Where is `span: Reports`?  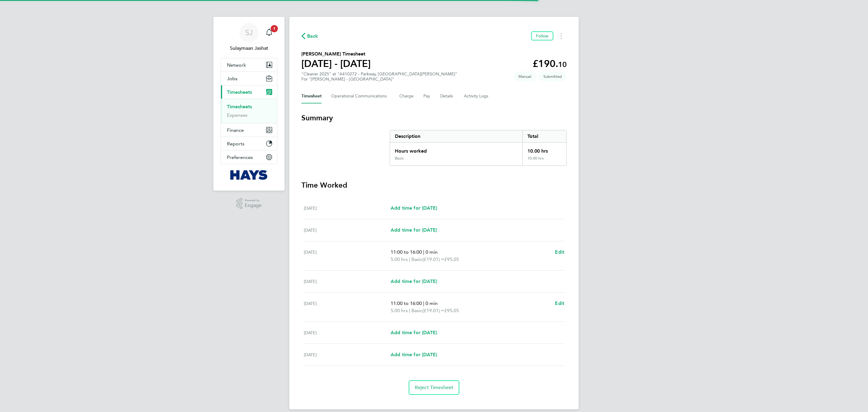
span: Reports is located at coordinates (236, 143).